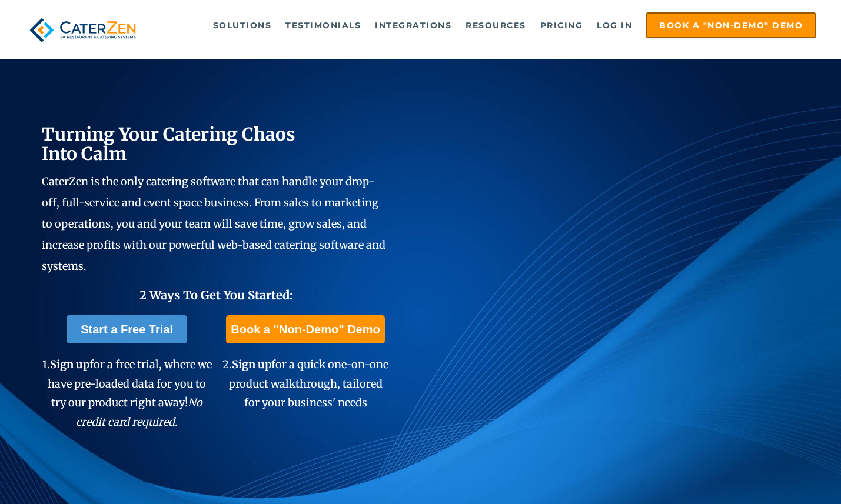 The image size is (841, 504). Describe the element at coordinates (216, 295) in the screenshot. I see `span: 2 Ways To Get You Started:` at that location.